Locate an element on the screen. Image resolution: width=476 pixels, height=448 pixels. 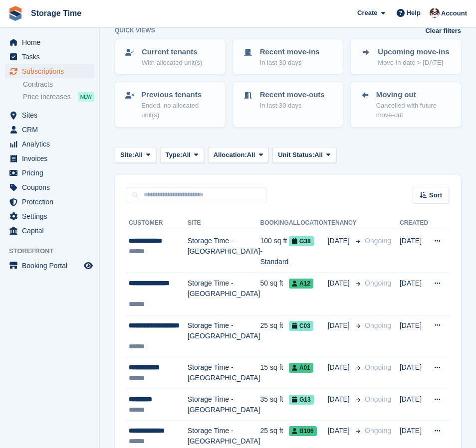
span: Account is located at coordinates (454, 13).